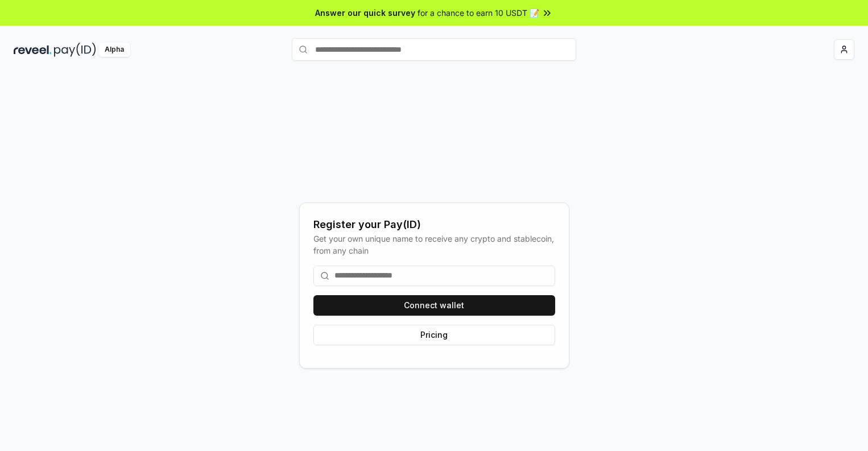 This screenshot has height=451, width=868. What do you see at coordinates (434, 335) in the screenshot?
I see `button: Pricing` at bounding box center [434, 335].